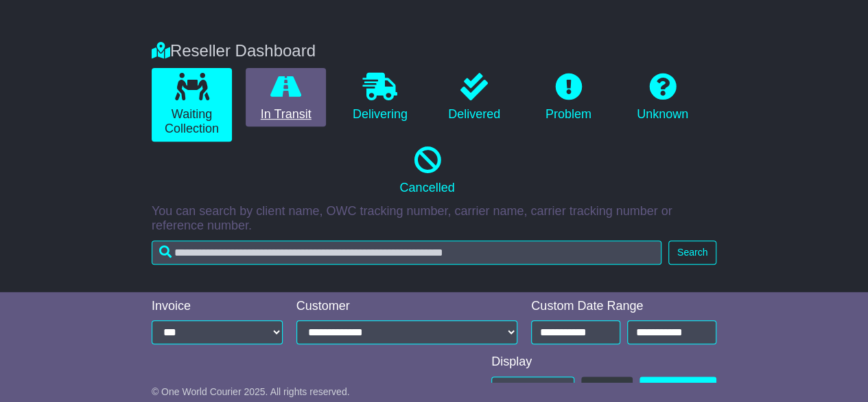 The height and width of the screenshot is (402, 868). What do you see at coordinates (604, 362) in the screenshot?
I see `div: Display` at bounding box center [604, 362].